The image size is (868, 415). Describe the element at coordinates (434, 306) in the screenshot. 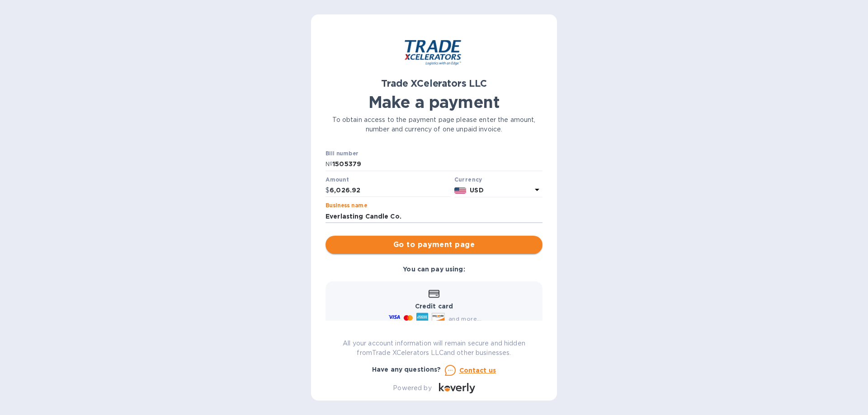

I see `b: Credit card` at that location.